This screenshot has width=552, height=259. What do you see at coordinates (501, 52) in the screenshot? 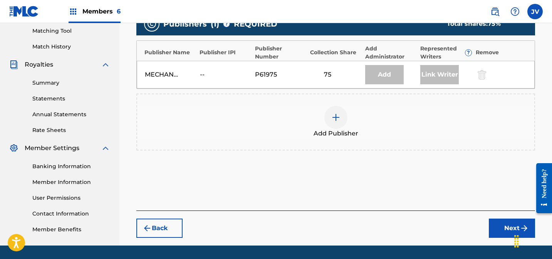
I see `div: Remove` at bounding box center [501, 52].